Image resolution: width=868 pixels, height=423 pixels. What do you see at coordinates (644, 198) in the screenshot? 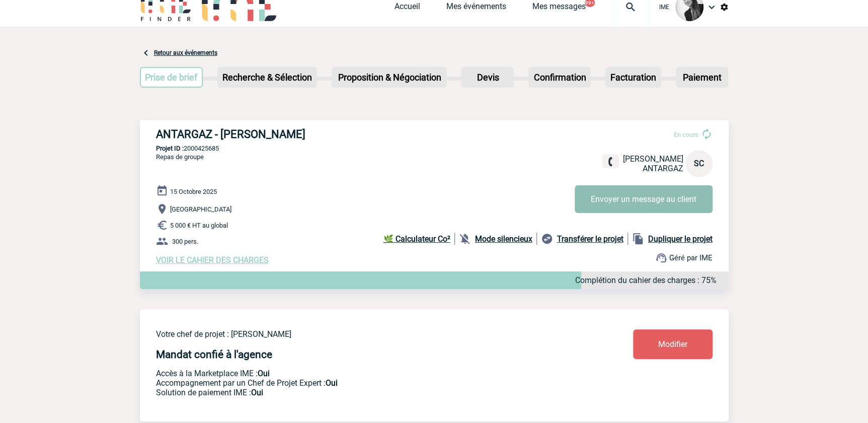
I see `button: Envoyer un message au client` at bounding box center [644, 198].